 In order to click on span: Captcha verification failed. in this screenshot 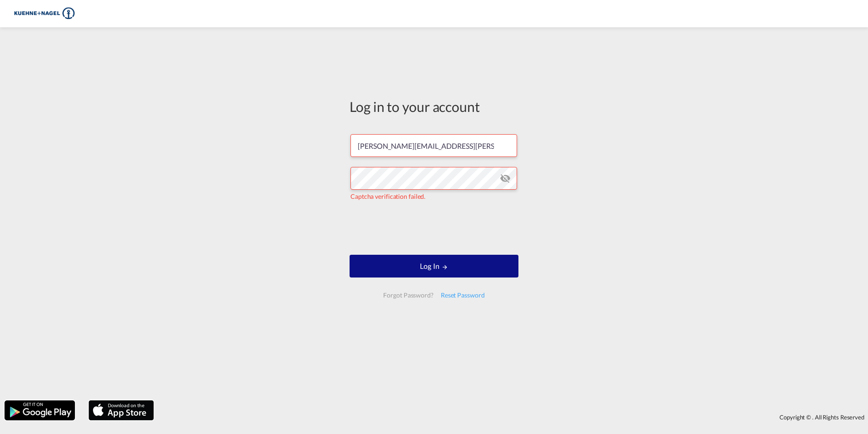, I will do `click(388, 196)`.